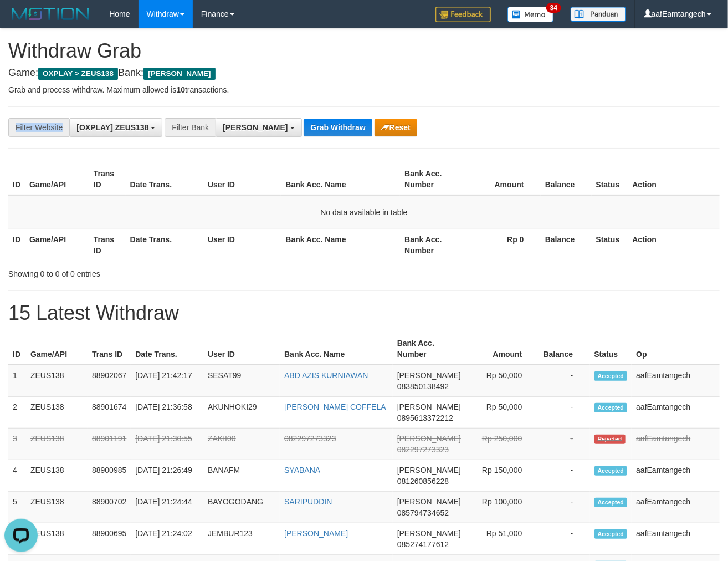  I want to click on img: Button%20Memo.svg, so click(531, 14).